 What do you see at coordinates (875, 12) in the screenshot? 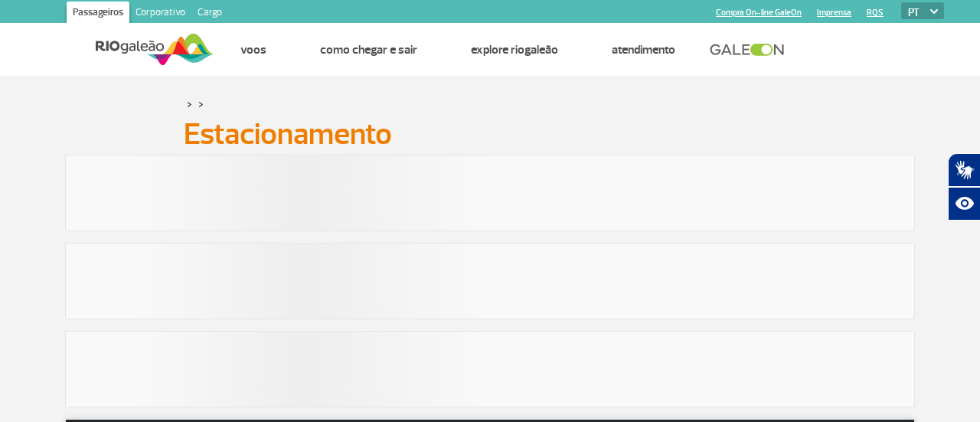
I see `a: RQS` at bounding box center [875, 12].